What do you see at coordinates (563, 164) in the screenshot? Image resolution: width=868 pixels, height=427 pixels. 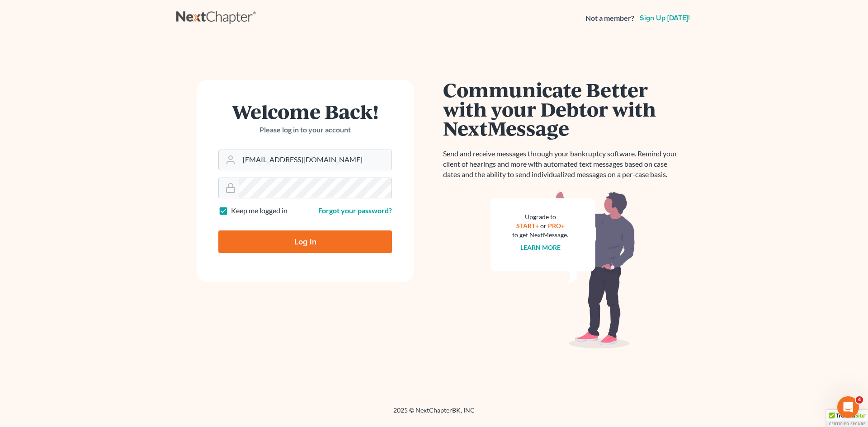 I see `p: Send and receive messages through your bankruptcy software. Remind your client of hearings and mo...` at bounding box center [563, 164].